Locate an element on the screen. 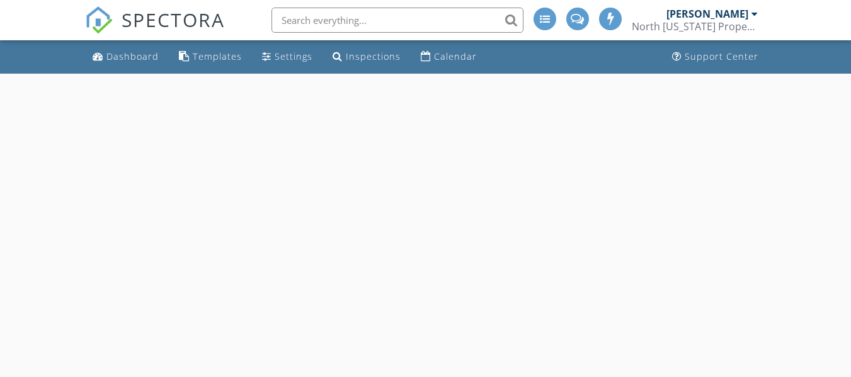 This screenshot has width=851, height=377. input: Search everything... is located at coordinates (398, 20).